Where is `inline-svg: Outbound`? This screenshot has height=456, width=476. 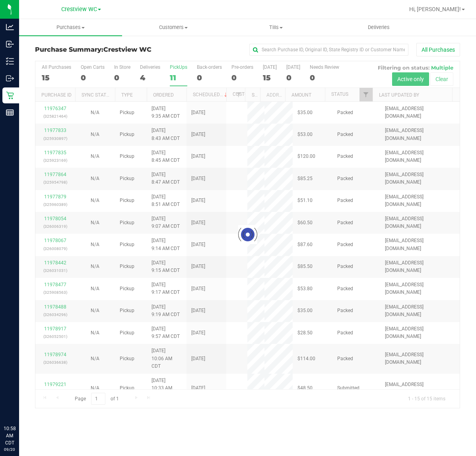
inline-svg: Outbound is located at coordinates (10, 79).